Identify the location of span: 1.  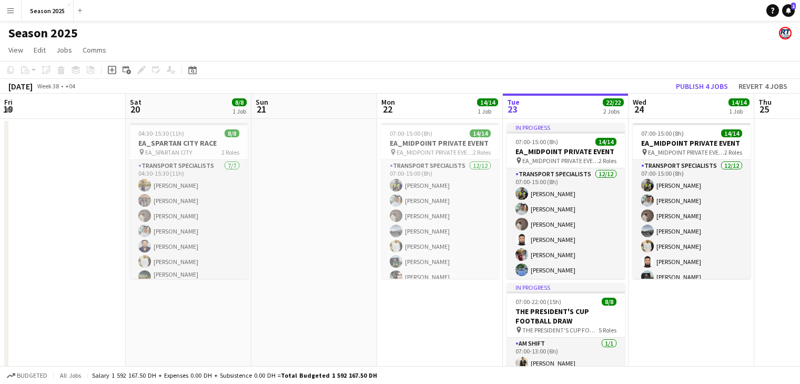
(793, 6).